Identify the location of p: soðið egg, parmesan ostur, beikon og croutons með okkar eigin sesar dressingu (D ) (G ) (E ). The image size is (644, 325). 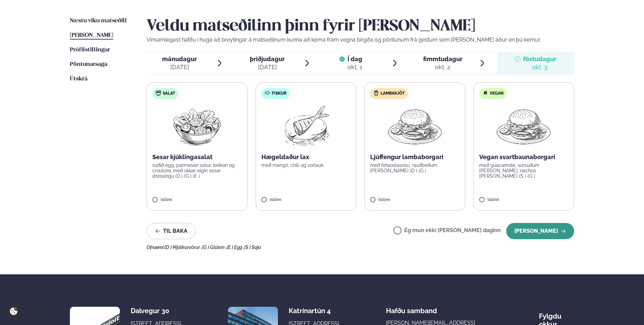
(197, 171).